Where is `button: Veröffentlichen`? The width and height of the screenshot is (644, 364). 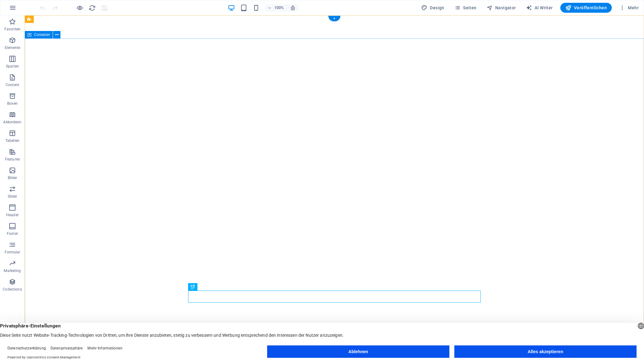
button: Veröffentlichen is located at coordinates (586, 8).